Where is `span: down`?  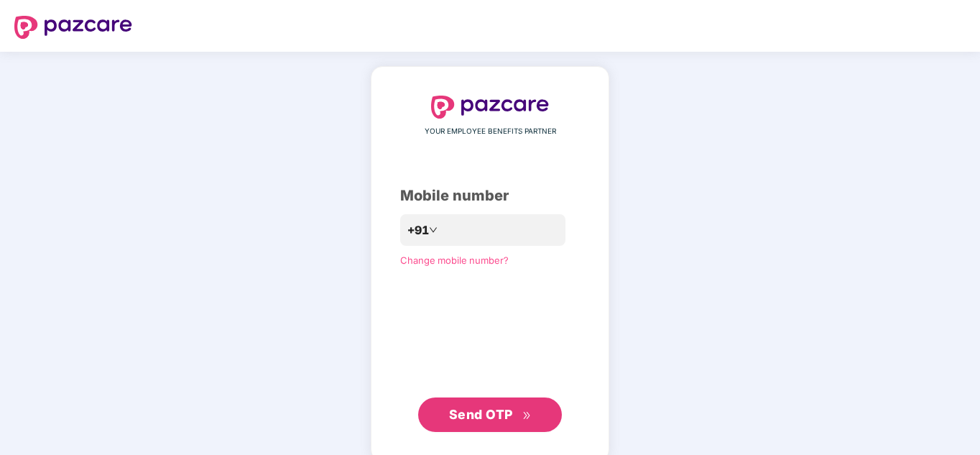
span: down is located at coordinates (433, 230).